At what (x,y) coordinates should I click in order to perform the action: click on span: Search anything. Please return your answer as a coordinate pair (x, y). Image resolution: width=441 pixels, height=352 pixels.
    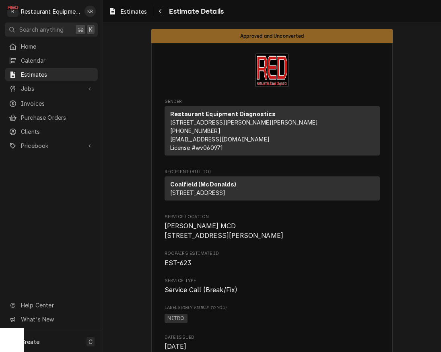
    Looking at the image, I should click on (41, 29).